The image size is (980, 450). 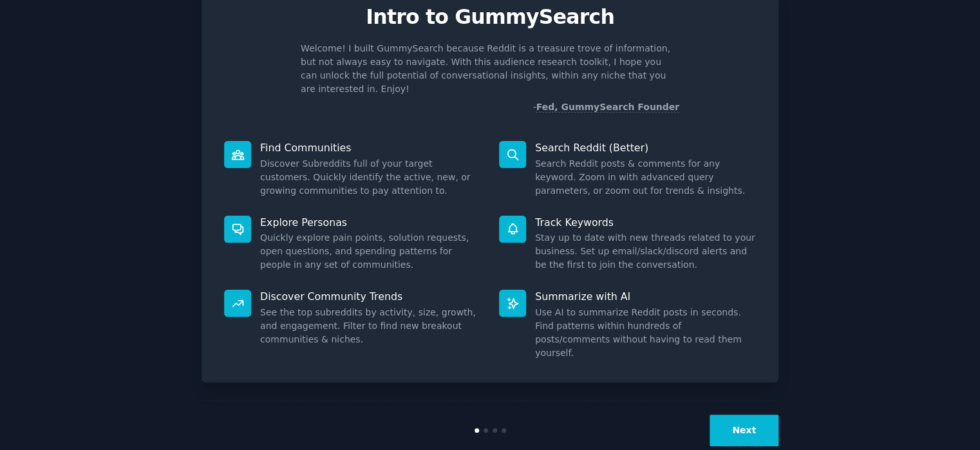 What do you see at coordinates (646, 251) in the screenshot?
I see `dd: Stay up to date with new threads related to your business. Set up email/slack/discord alerts and ...` at bounding box center [646, 251].